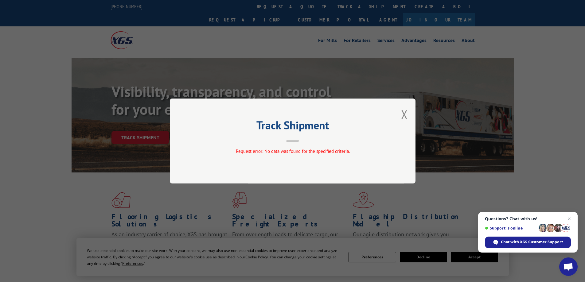 The height and width of the screenshot is (282, 585). Describe the element at coordinates (528, 243) in the screenshot. I see `div: Chat with XGS Customer Support` at that location.